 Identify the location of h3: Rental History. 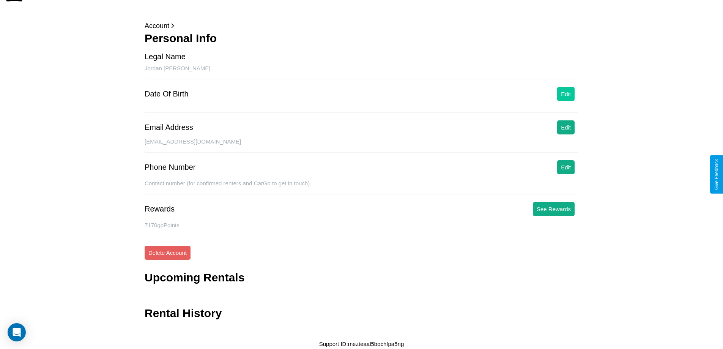
(183, 313).